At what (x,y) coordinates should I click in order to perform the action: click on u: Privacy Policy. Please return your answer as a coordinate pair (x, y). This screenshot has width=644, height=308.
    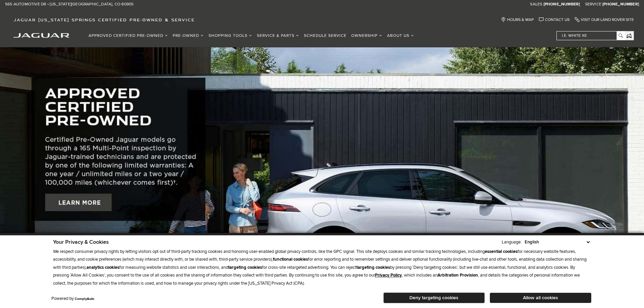
    Looking at the image, I should click on (389, 276).